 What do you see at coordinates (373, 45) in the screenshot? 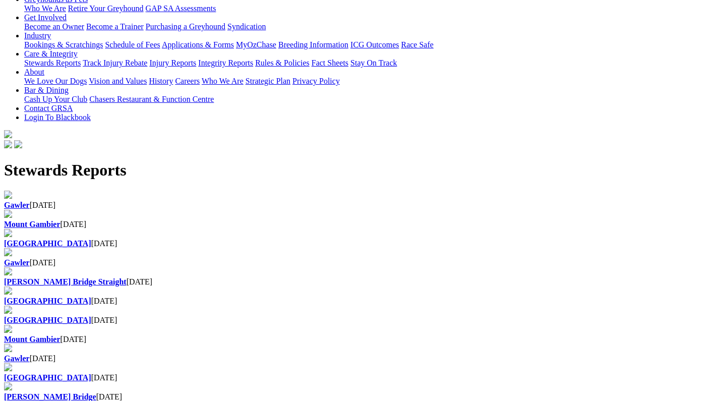
I see `div: Industry` at bounding box center [373, 45].